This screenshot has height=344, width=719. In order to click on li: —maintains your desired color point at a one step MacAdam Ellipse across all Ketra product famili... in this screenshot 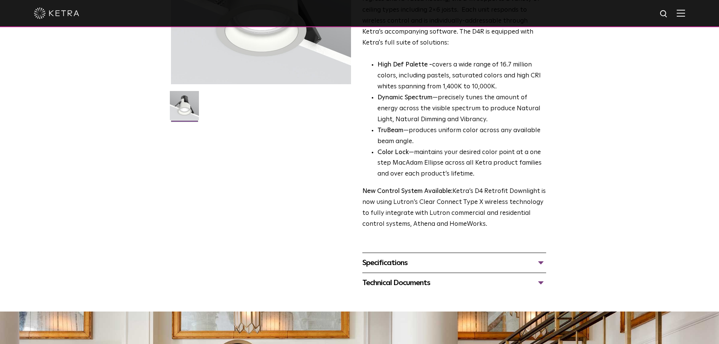, I will do `click(462, 163)`.